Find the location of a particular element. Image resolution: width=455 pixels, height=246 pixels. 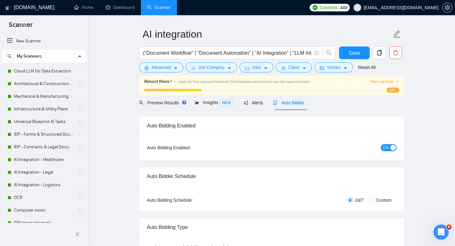

span: 24% is located at coordinates (393, 90).